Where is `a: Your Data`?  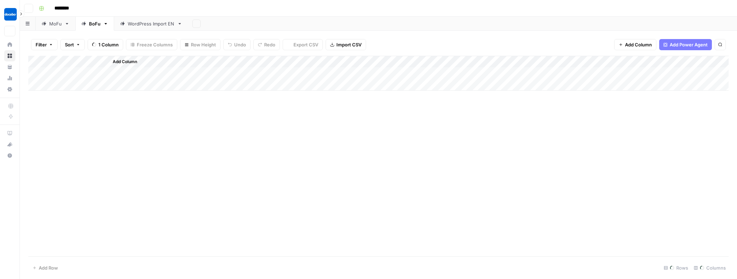
a: Your Data is located at coordinates (10, 67).